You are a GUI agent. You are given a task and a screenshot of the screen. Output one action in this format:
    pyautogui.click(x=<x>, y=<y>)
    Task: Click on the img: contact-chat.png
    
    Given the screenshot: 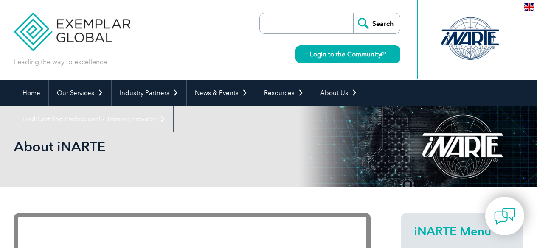 What is the action you would take?
    pyautogui.click(x=505, y=216)
    